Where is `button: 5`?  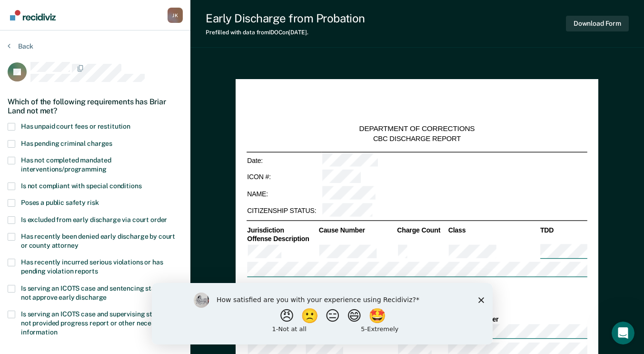 button: 5 is located at coordinates (226, 33).